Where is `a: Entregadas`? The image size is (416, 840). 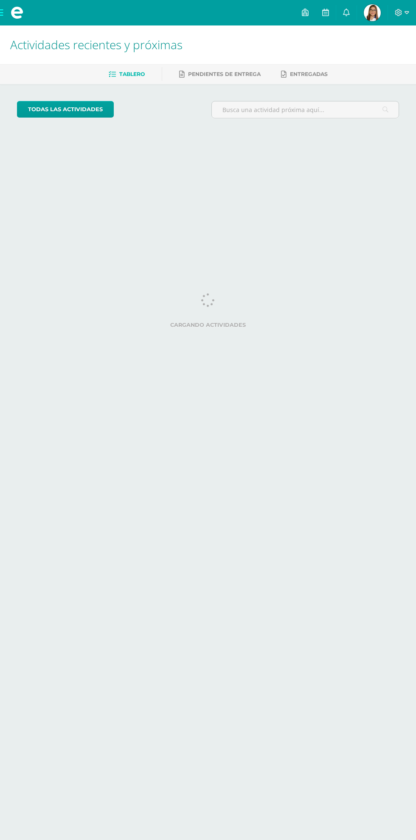 a: Entregadas is located at coordinates (304, 74).